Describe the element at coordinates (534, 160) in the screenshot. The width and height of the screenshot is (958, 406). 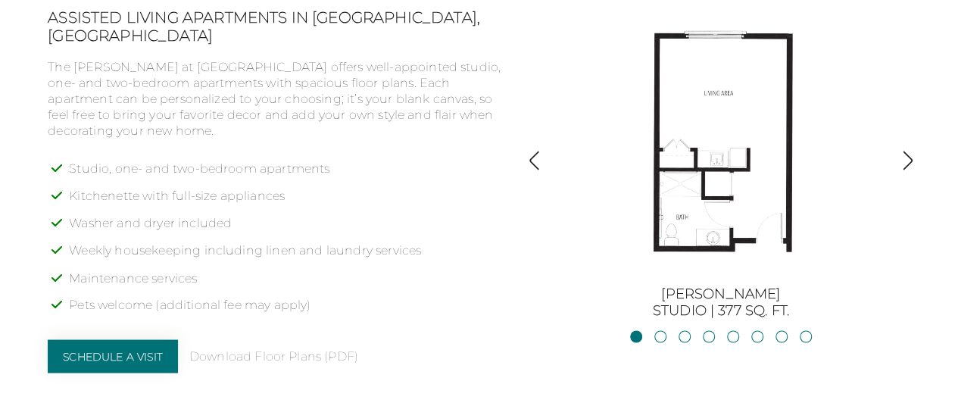
I see `img: Show previous` at that location.